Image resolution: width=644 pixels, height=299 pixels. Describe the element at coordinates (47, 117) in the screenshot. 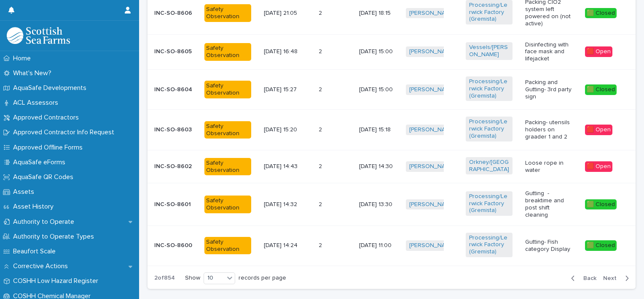

I see `p: Approved Contractors` at that location.